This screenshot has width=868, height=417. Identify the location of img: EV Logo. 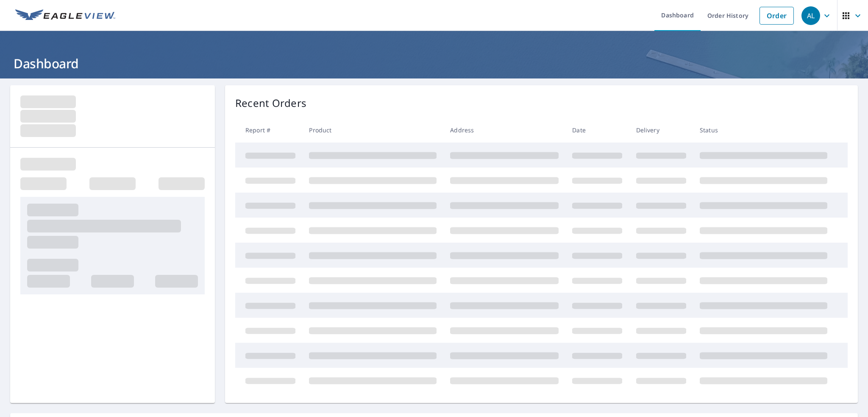
(65, 16).